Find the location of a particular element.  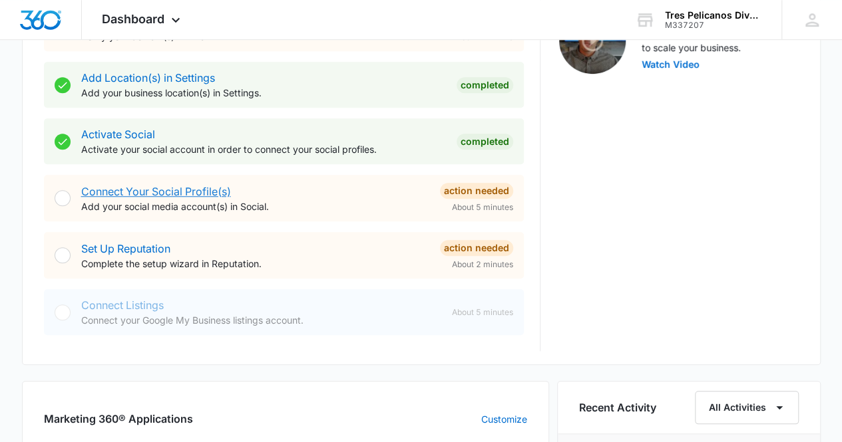

span: About 2 minutes is located at coordinates (482, 265).